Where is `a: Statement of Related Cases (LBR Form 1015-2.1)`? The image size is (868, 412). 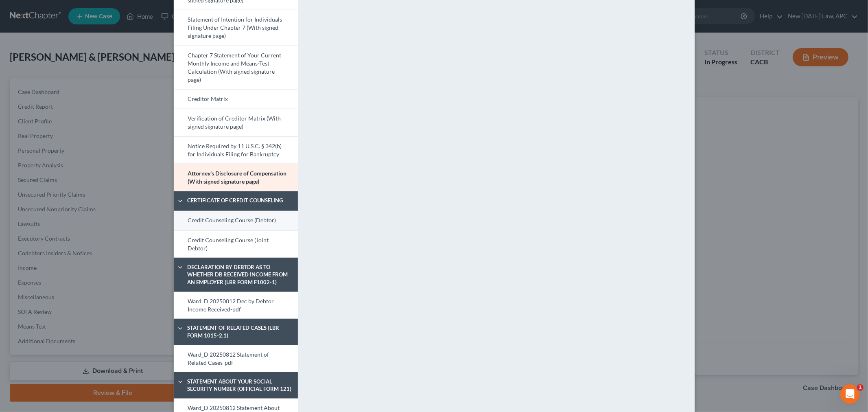 a: Statement of Related Cases (LBR Form 1015-2.1) is located at coordinates (235, 332).